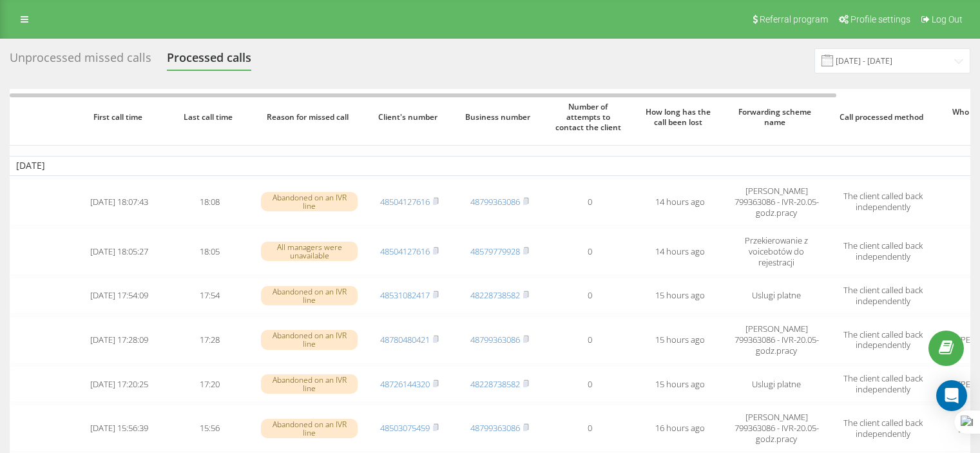 This screenshot has width=980, height=453. Describe the element at coordinates (309, 252) in the screenshot. I see `div: All managers were unavailable` at that location.